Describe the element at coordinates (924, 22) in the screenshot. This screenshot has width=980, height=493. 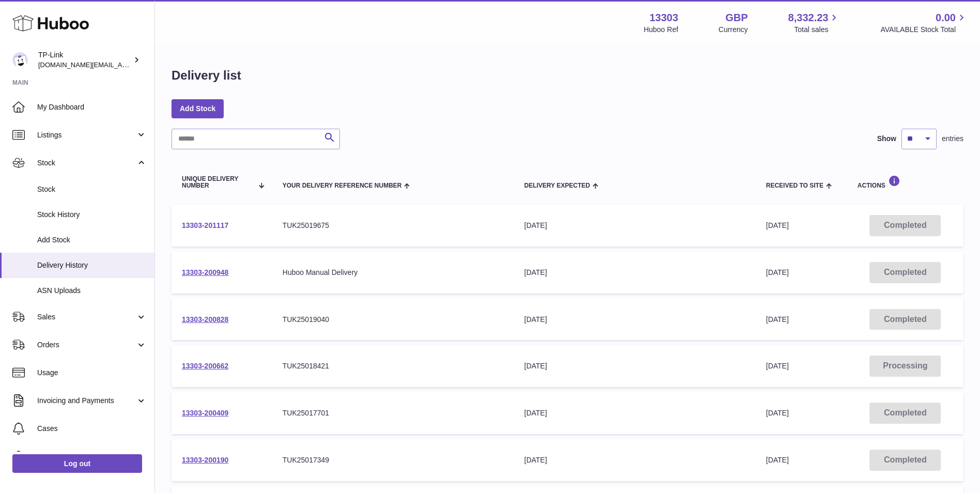
I see `a: 0.00 AVAILABLE Stock Total` at that location.